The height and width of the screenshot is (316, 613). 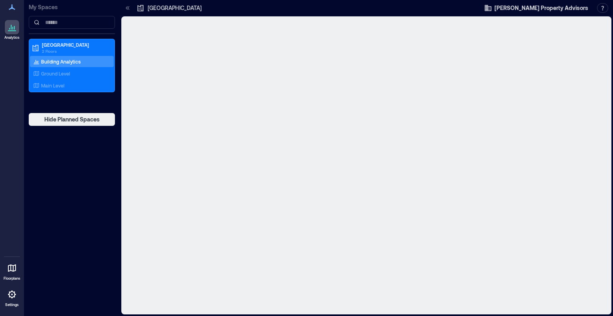 What do you see at coordinates (12, 297) in the screenshot?
I see `a: Settings` at bounding box center [12, 297].